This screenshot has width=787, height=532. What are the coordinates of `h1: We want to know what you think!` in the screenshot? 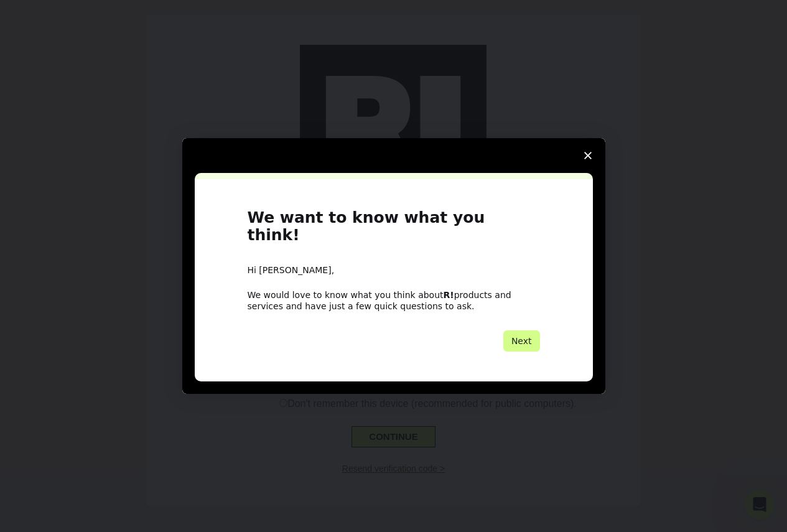 It's located at (394, 230).